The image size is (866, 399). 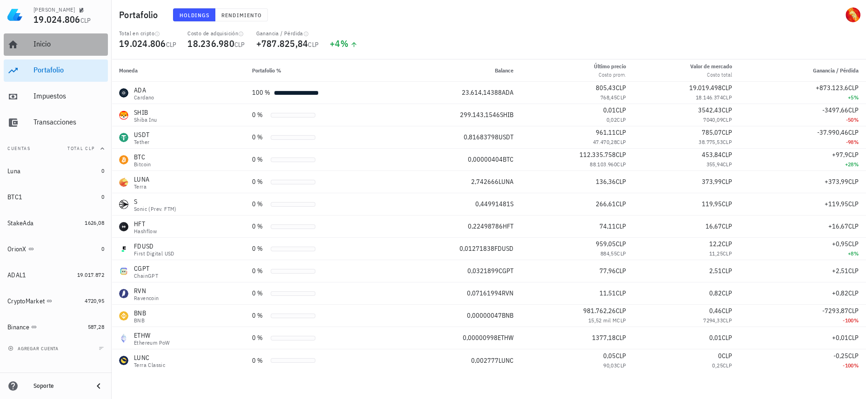 I want to click on span: 74,11, so click(x=607, y=226).